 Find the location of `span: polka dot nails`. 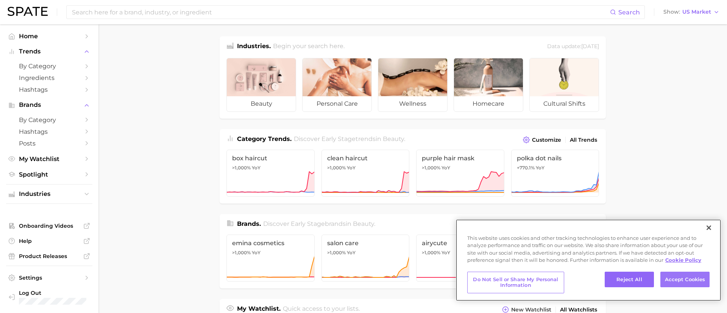

span: polka dot nails is located at coordinates (555, 158).